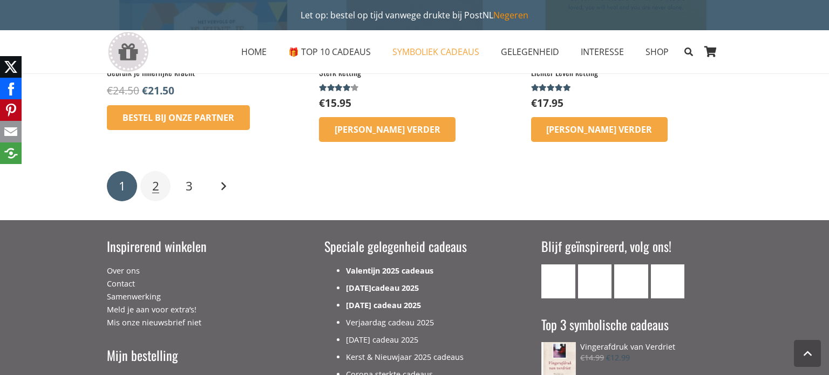 The image size is (829, 375). Describe the element at coordinates (603, 52) in the screenshot. I see `span: INTERESSE` at that location.